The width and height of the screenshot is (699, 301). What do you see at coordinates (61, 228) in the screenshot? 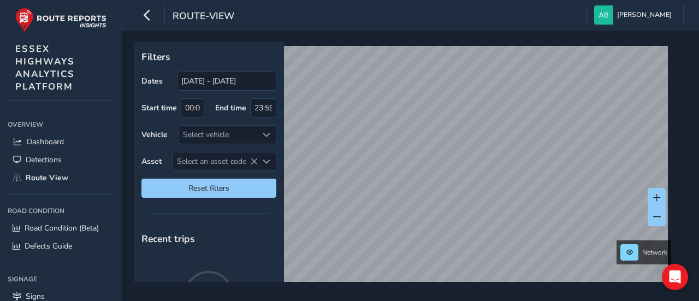
I see `a: Road Condition (Beta)` at bounding box center [61, 228].